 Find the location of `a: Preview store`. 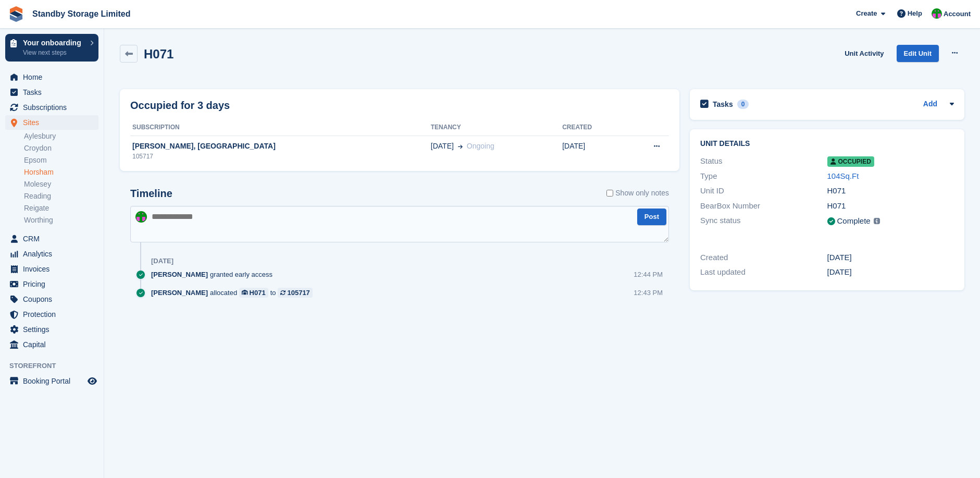

a: Preview store is located at coordinates (92, 381).